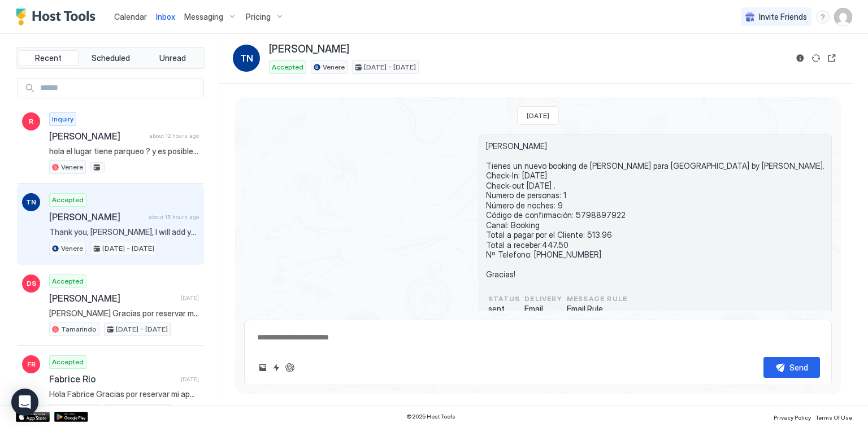 The height and width of the screenshot is (427, 868). Describe the element at coordinates (166, 16) in the screenshot. I see `a: Inbox` at that location.